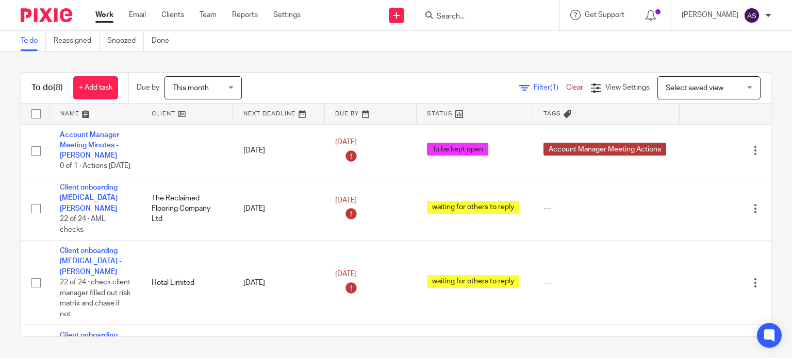 The height and width of the screenshot is (358, 792). What do you see at coordinates (482, 17) in the screenshot?
I see `input: Search` at bounding box center [482, 17].